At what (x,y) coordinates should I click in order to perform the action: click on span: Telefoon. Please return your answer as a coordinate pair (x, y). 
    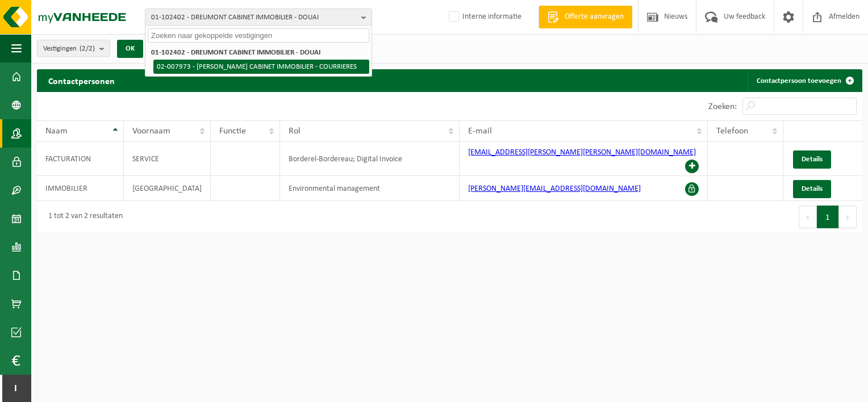
    Looking at the image, I should click on (732, 131).